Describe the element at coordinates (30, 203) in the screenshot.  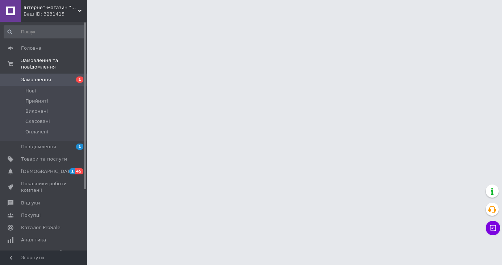
I see `span: Відгуки` at that location.